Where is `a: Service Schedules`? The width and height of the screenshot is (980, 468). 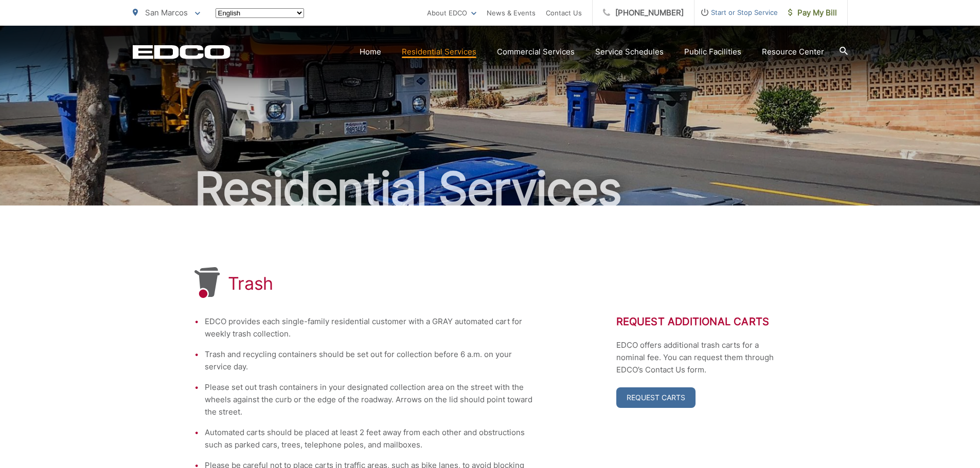
a: Service Schedules is located at coordinates (629, 52).